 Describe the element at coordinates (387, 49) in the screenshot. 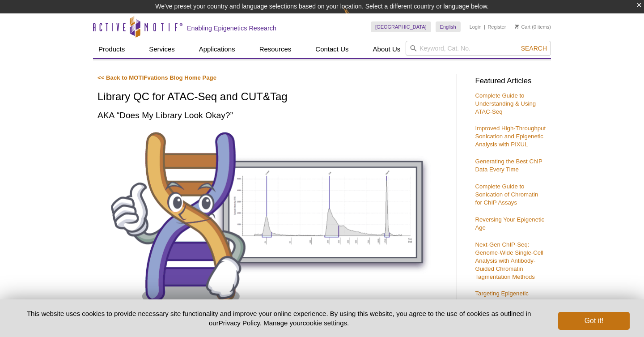

I see `a: About Us` at that location.